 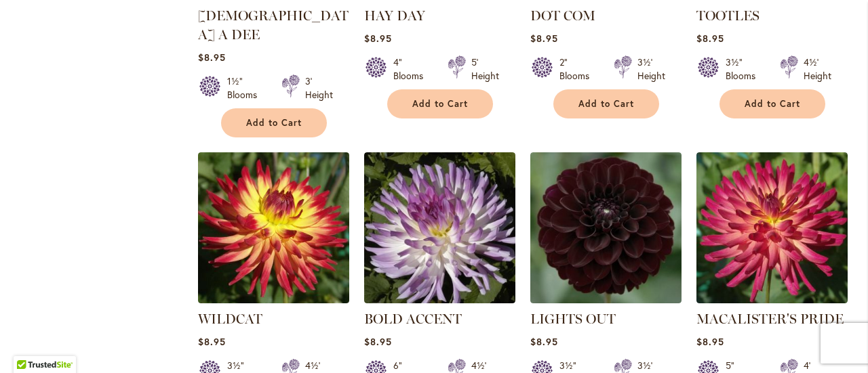 What do you see at coordinates (246, 88) in the screenshot?
I see `div: 1½" Blooms` at bounding box center [246, 88].